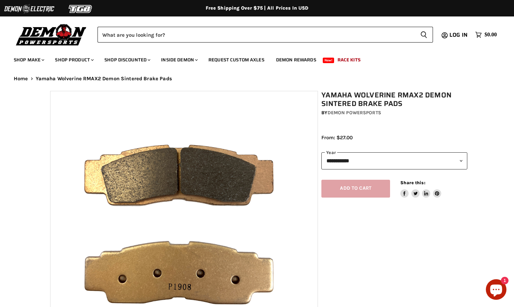 This screenshot has height=307, width=514. I want to click on span: Share this:, so click(412, 183).